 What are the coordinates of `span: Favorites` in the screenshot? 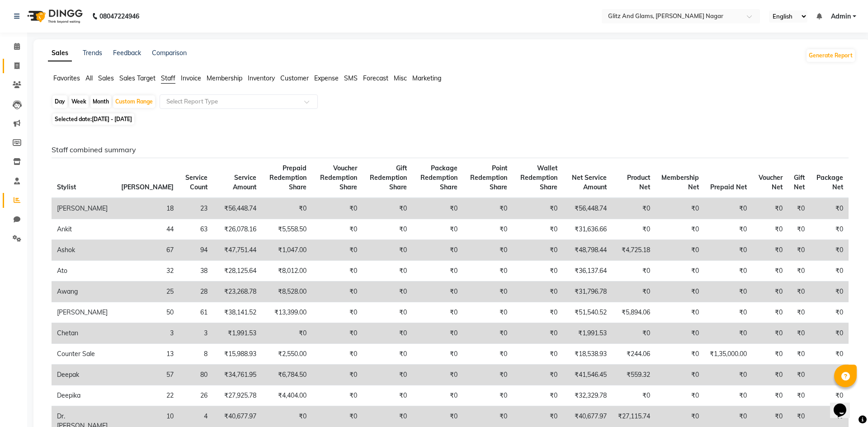 It's located at (66, 78).